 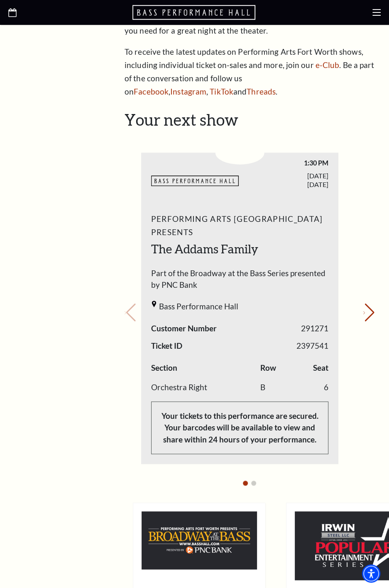 What do you see at coordinates (315, 328) in the screenshot?
I see `span: 291271` at bounding box center [315, 328].